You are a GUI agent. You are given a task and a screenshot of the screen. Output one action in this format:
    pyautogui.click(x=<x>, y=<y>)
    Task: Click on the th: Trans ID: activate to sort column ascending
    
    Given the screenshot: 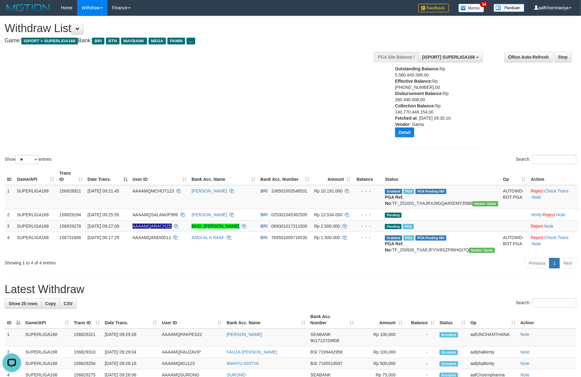 What is the action you would take?
    pyautogui.click(x=71, y=176)
    